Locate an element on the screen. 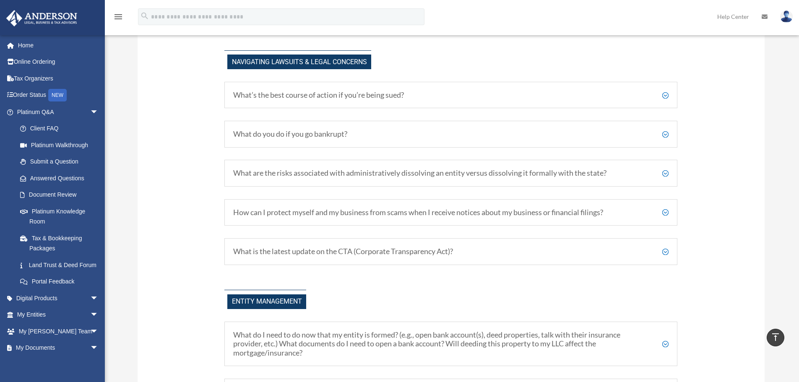 The image size is (799, 382). div: NEW is located at coordinates (57, 95).